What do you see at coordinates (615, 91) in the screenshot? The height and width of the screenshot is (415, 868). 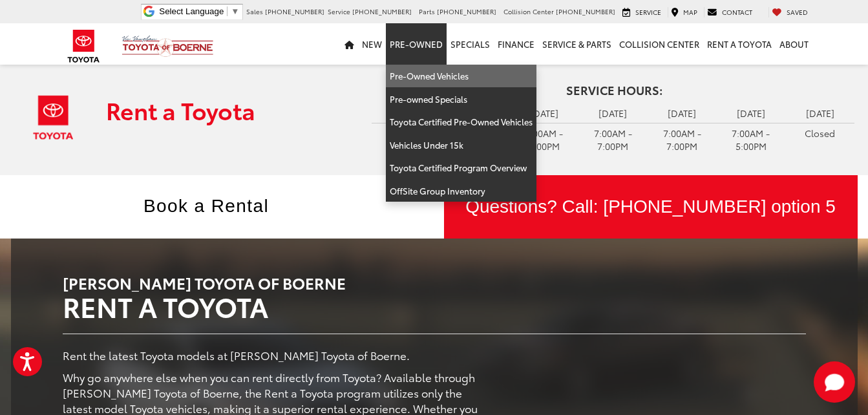 I see `h4: Service Hours:` at bounding box center [615, 91].